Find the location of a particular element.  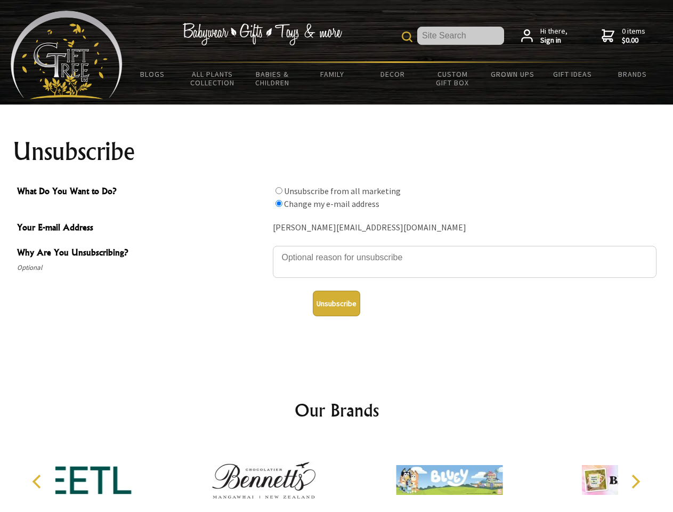

span: Your E-mail Address is located at coordinates (142, 228).